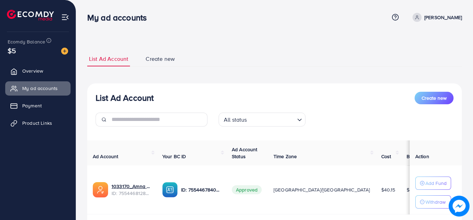  What do you see at coordinates (131, 190) in the screenshot?
I see `div: <span class='underline'>1033170_Amna Collection_1758911713596</span></br>7554468128542195713` at bounding box center [131, 190].